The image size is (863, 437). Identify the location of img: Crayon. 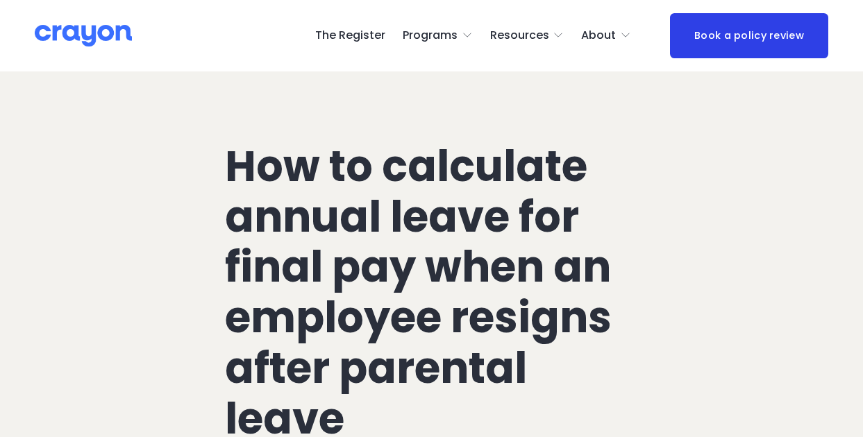
(83, 35).